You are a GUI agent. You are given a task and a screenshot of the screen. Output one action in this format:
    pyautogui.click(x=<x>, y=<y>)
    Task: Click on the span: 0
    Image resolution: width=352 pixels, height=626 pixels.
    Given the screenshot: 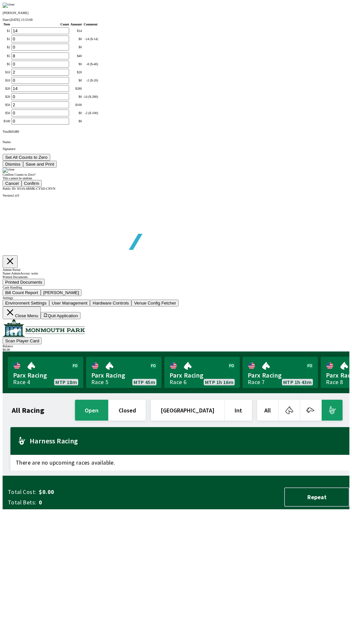 What is the action you would take?
    pyautogui.click(x=90, y=503)
    